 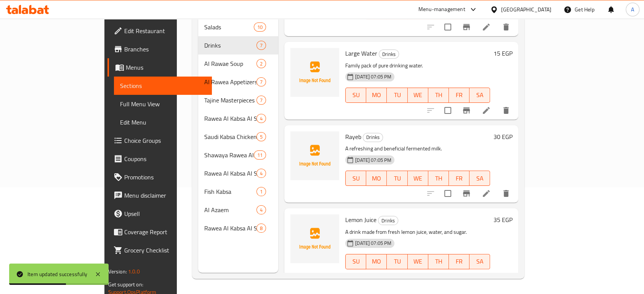 I want to click on span: 2, so click(x=261, y=63).